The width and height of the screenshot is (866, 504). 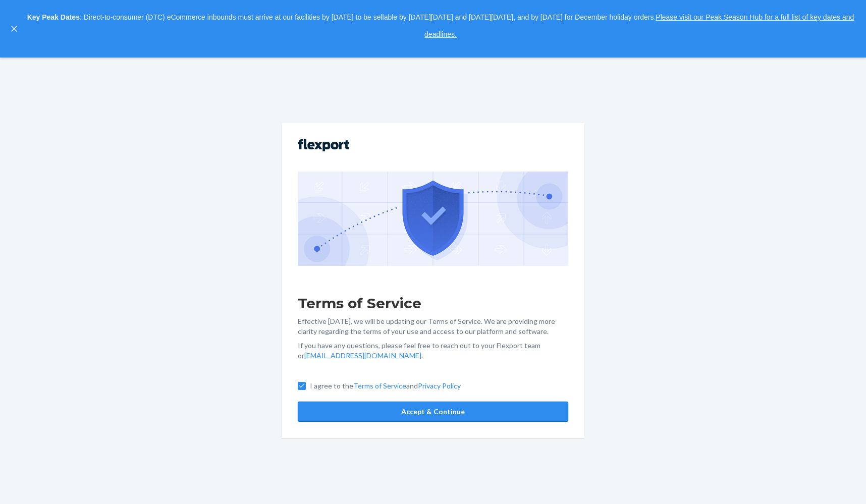 What do you see at coordinates (433, 304) in the screenshot?
I see `h1: Terms of Service` at bounding box center [433, 304].